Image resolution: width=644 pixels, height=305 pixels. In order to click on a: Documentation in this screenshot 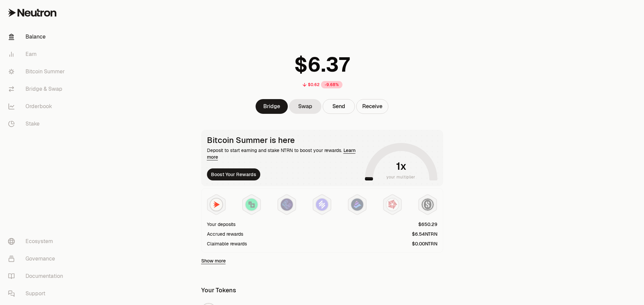, I will do `click(38, 276)`.